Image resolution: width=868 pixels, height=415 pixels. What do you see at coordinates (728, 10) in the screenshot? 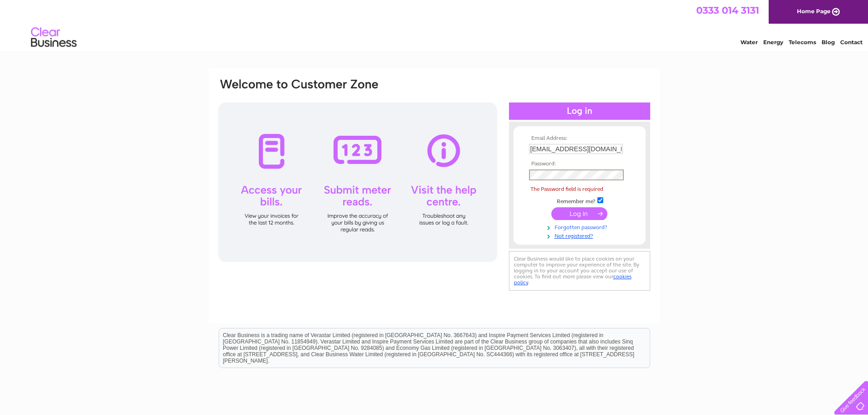
I see `span: 0333 014 3131` at bounding box center [728, 10].